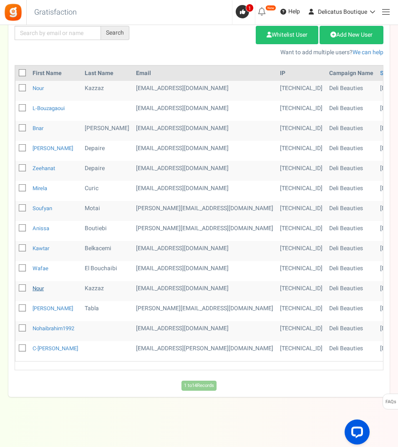 The image size is (398, 447). Describe the element at coordinates (40, 188) in the screenshot. I see `a: Mirela` at that location.